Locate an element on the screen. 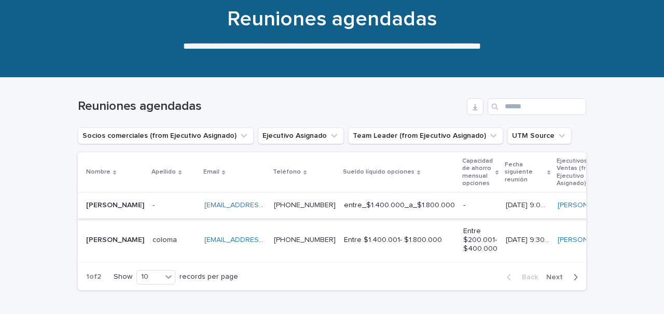 This screenshot has height=314, width=664. p: Entre $200.001- $400.000 is located at coordinates (480, 240).